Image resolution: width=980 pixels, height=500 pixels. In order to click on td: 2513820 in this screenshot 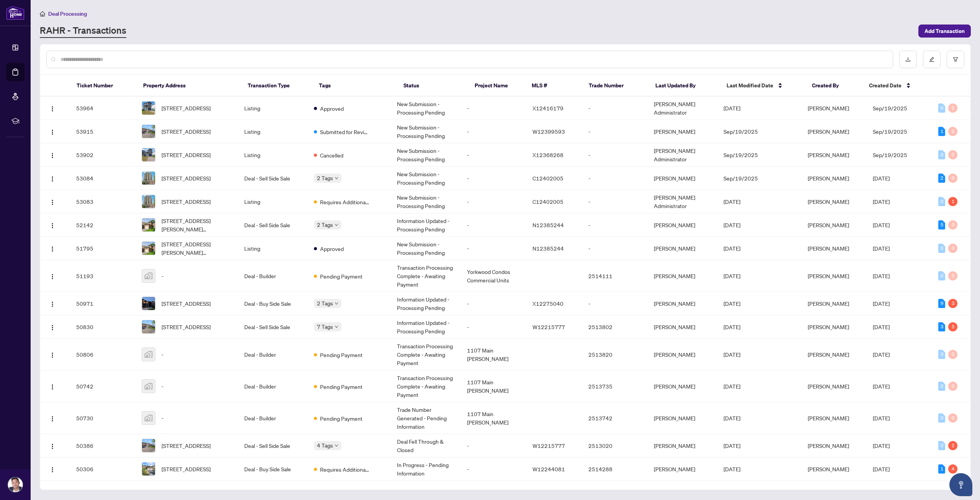, I will do `click(615, 355)`.